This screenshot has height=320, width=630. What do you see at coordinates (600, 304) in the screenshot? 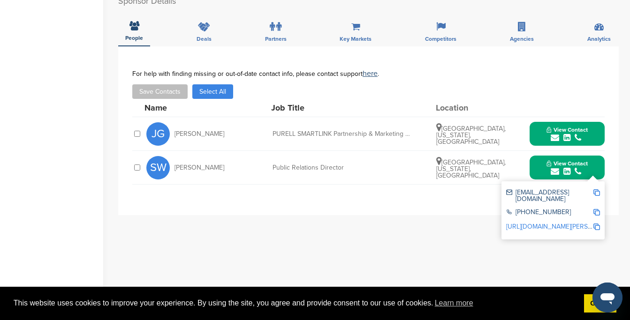
I see `a: dismiss cookie message` at bounding box center [600, 304].